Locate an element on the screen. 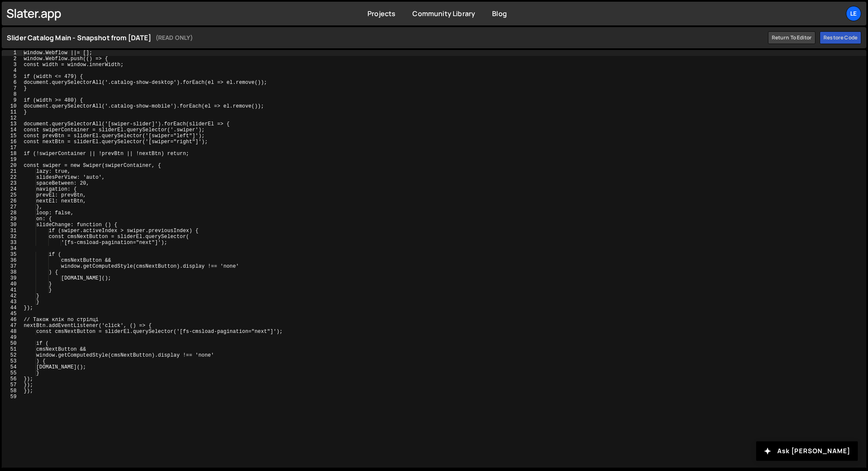 This screenshot has width=868, height=471. div: 58 is located at coordinates (12, 390).